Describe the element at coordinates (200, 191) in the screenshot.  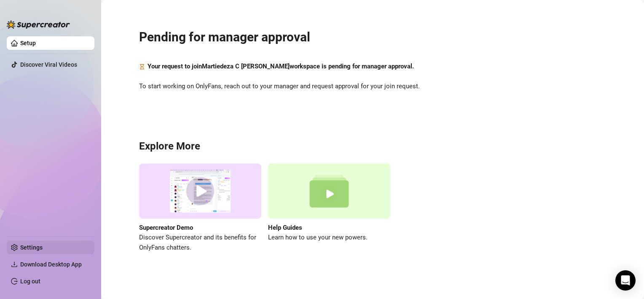
I see `img: supercreator demo` at that location.